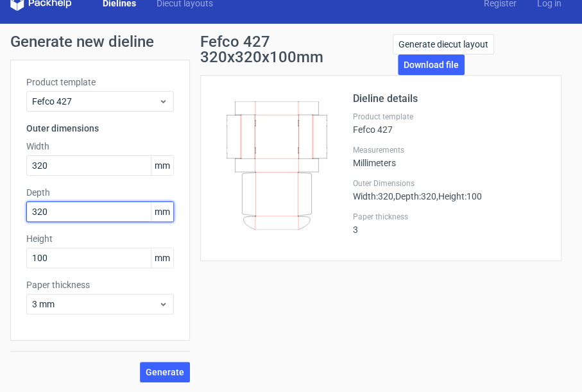 The width and height of the screenshot is (582, 392). I want to click on a: Generate diecut layout, so click(443, 44).